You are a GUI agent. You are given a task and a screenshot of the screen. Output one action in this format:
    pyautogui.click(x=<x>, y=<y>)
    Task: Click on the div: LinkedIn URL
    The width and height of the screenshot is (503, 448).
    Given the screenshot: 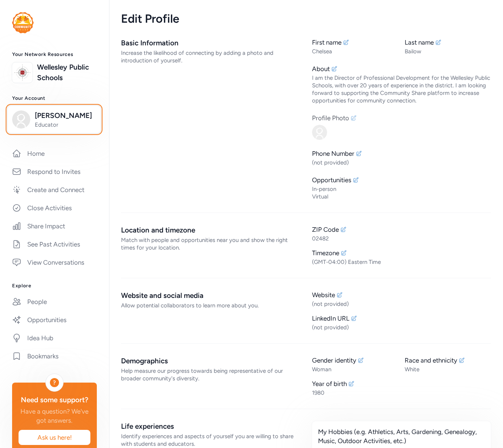 What is the action you would take?
    pyautogui.click(x=330, y=318)
    